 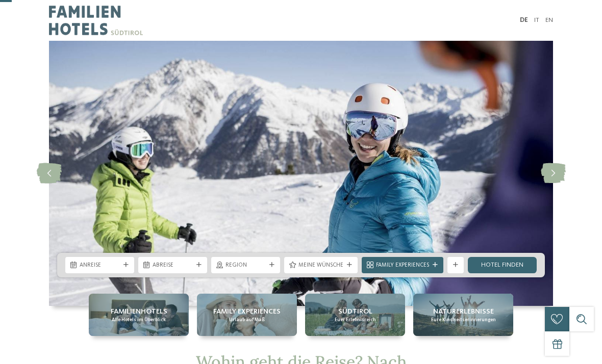 I want to click on span: Südtirol, so click(x=355, y=312).